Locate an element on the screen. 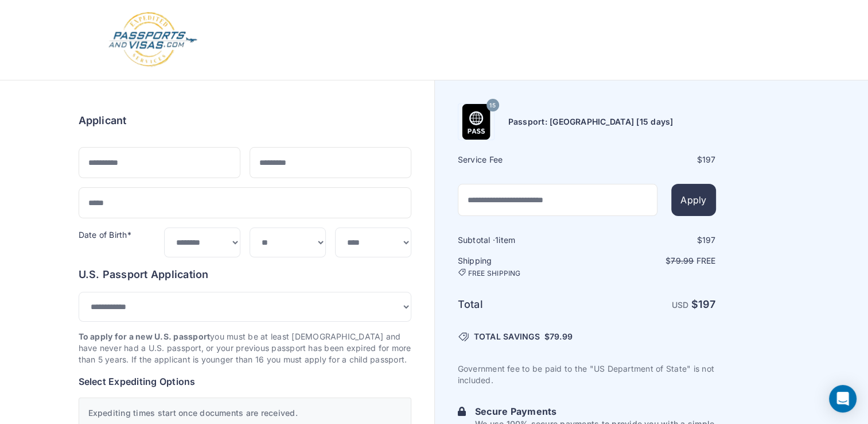  p: Government fee to be paid to the "US Department of State" is not included. is located at coordinates (587, 374).